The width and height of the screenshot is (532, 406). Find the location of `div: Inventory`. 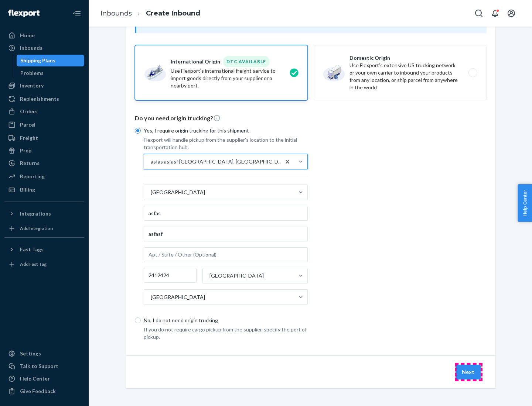

div: Inventory is located at coordinates (32, 86).